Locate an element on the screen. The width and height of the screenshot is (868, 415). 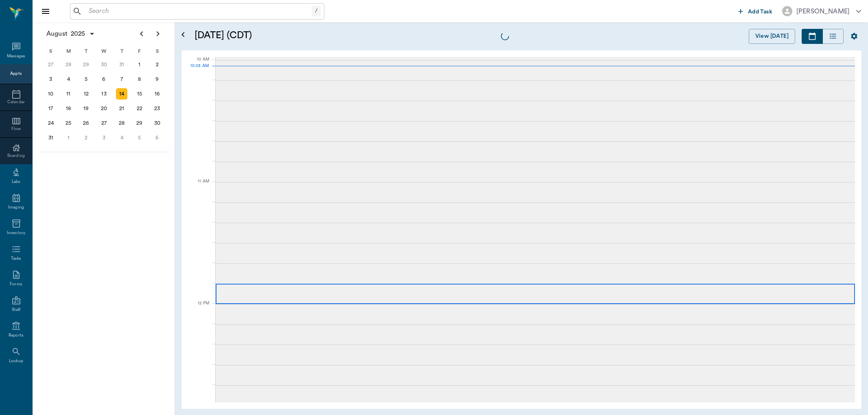
div: Friday, August 15, 2025 is located at coordinates (140, 94).